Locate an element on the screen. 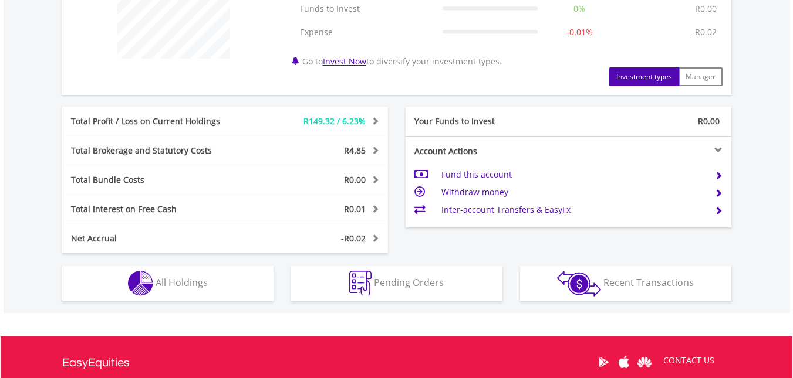  div: Your Funds to Invest is located at coordinates (487, 121).